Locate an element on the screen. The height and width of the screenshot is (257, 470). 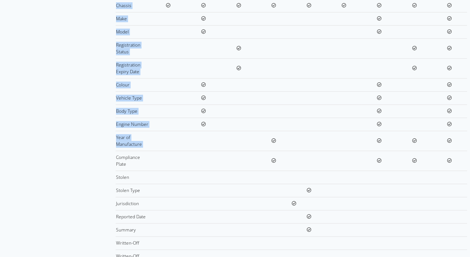
td: Year of Manufacture is located at coordinates (133, 140).